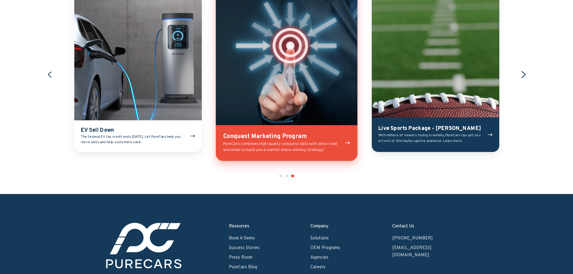 The image size is (573, 274). I want to click on a: Agencies, so click(319, 257).